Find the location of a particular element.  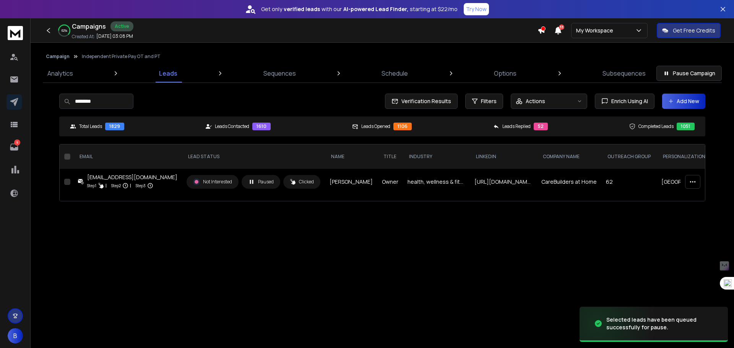

span: 33 is located at coordinates (562, 27).